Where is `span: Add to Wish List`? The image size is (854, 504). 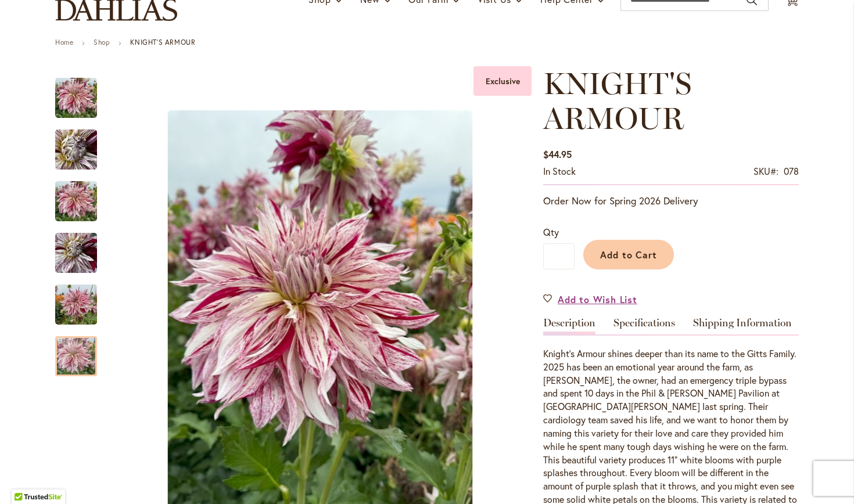 span: Add to Wish List is located at coordinates (597, 299).